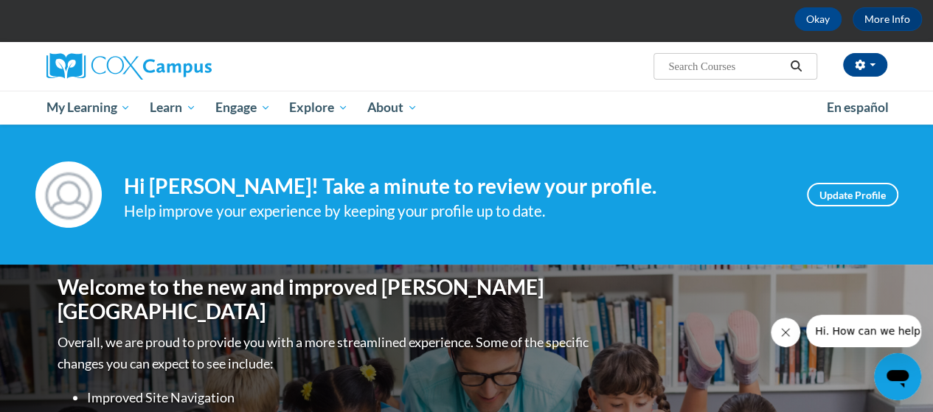 This screenshot has height=412, width=933. What do you see at coordinates (88, 108) in the screenshot?
I see `span: My Learning` at bounding box center [88, 108].